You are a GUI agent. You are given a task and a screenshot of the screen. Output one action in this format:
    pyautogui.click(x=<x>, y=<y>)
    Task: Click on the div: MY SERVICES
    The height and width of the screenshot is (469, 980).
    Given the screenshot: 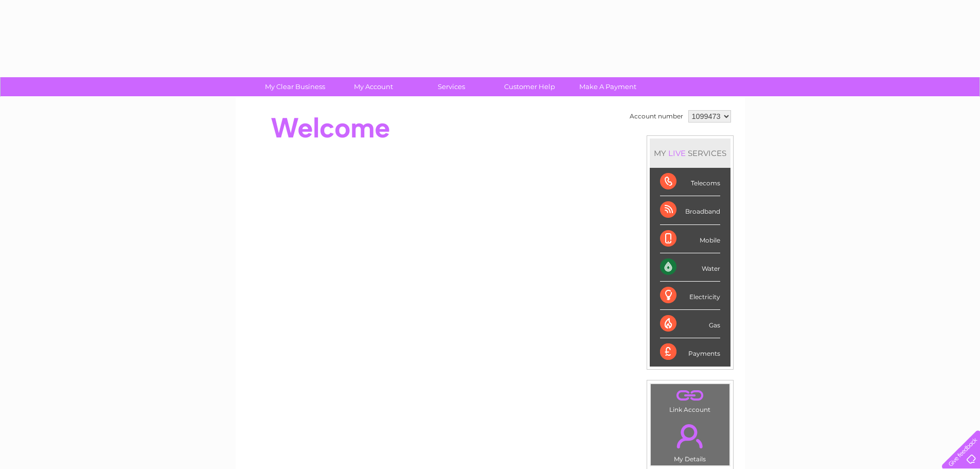 What is the action you would take?
    pyautogui.click(x=690, y=153)
    